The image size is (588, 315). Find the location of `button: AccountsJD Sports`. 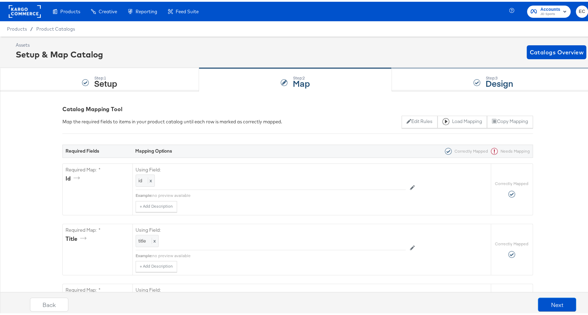

button: AccountsJD Sports is located at coordinates (548, 10).